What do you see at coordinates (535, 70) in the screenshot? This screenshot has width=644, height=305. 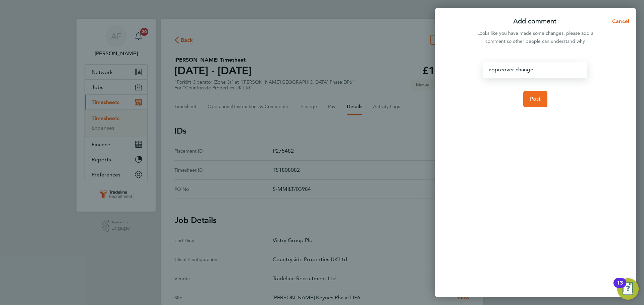 I see `div: appreover change` at bounding box center [535, 70].